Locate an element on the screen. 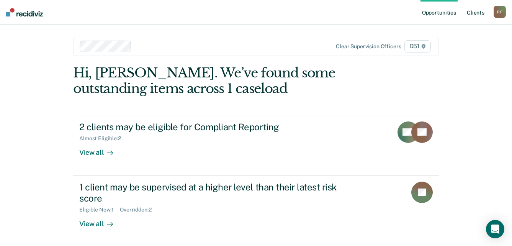 This screenshot has width=512, height=246. div: 2 clients may be eligible for Compliant Reporting is located at coordinates (214, 127).